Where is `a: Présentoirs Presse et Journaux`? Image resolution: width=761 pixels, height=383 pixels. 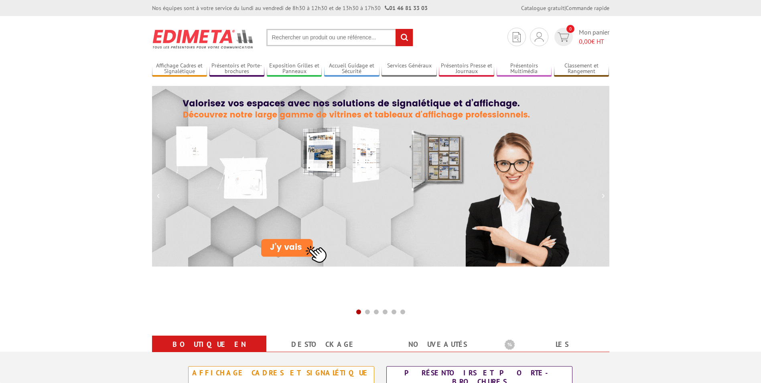
a: Présentoirs Presse et Journaux is located at coordinates (467, 69).